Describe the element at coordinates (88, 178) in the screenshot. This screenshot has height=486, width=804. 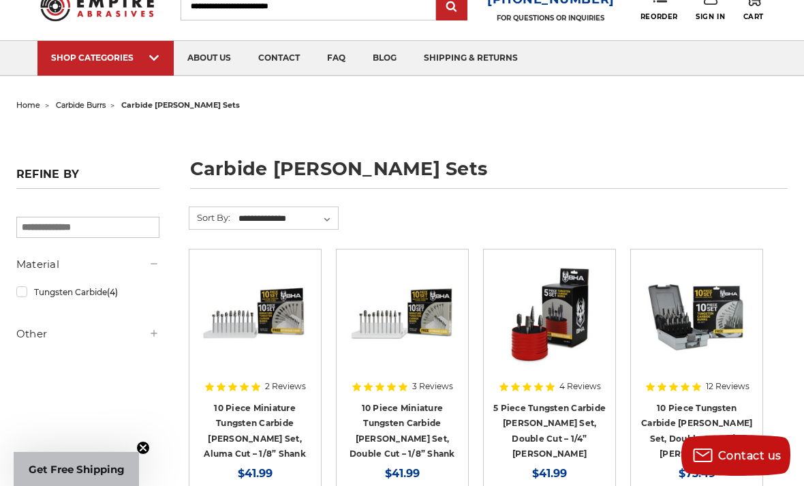
I see `h5: Refine by` at that location.